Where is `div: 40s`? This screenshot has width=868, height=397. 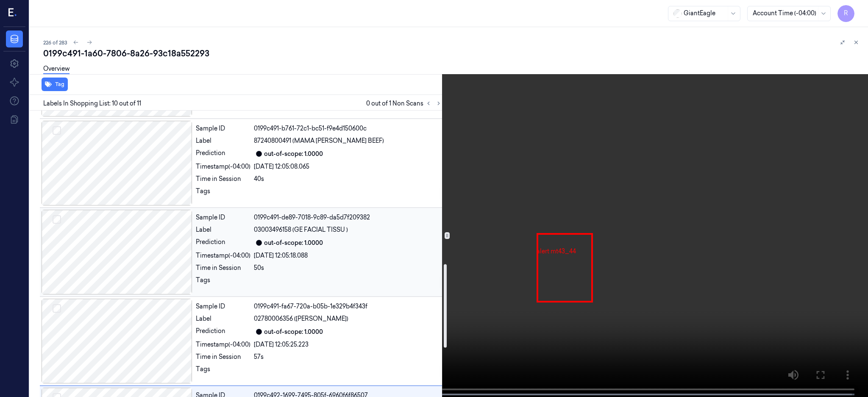
div: 40s is located at coordinates (348, 179).